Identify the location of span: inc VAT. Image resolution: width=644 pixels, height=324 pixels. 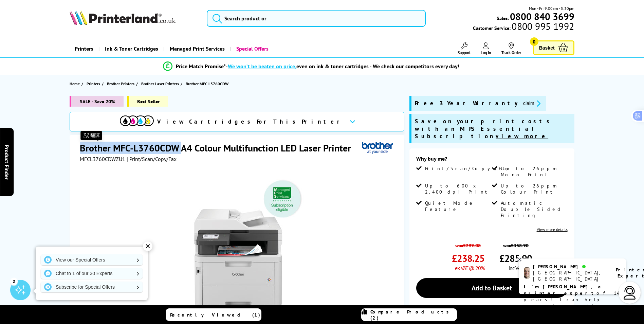
(516, 268).